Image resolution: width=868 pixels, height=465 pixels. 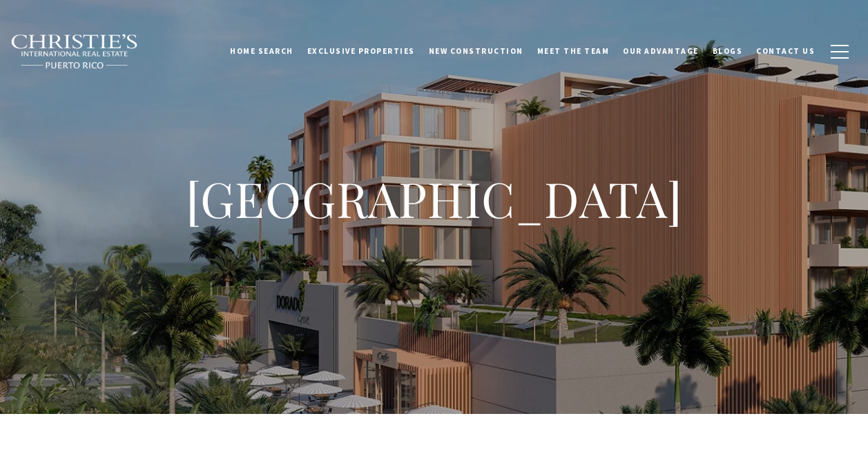 What do you see at coordinates (476, 51) in the screenshot?
I see `a: New Construction` at bounding box center [476, 51].